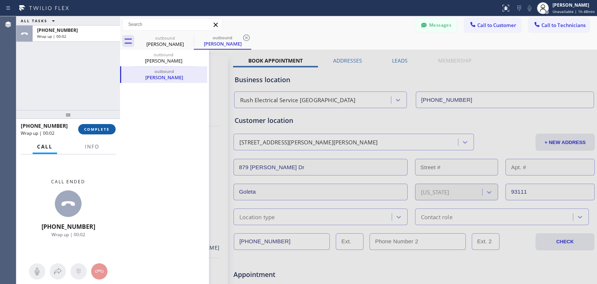 This screenshot has width=597, height=284. What do you see at coordinates (92, 147) in the screenshot?
I see `button: Info` at bounding box center [92, 147].